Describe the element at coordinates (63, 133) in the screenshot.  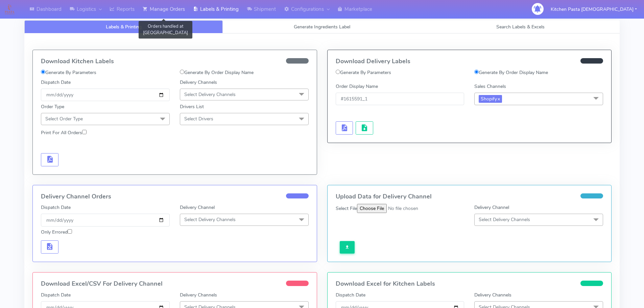
I see `label: Print For All Orders` at that location.